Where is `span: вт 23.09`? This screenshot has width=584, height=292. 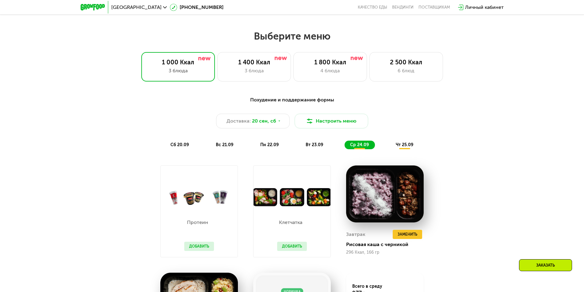
span: вт 23.09 is located at coordinates (314, 145).